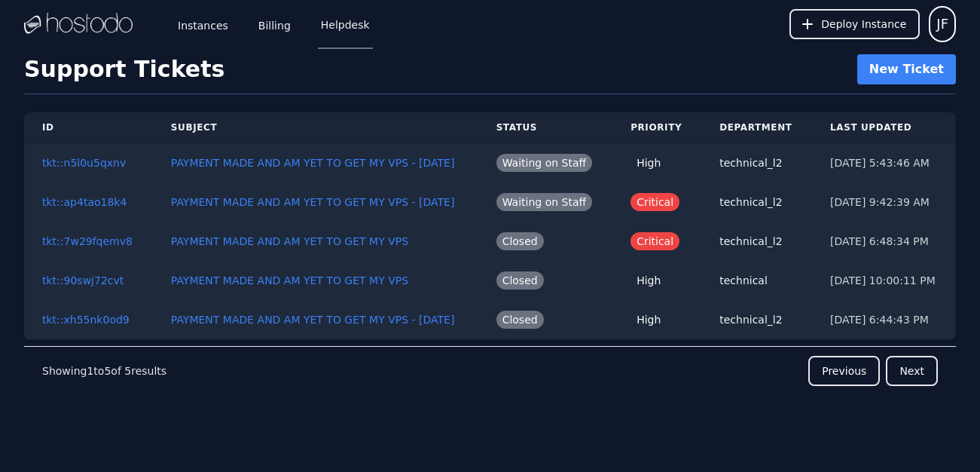 The width and height of the screenshot is (980, 472). I want to click on h1: Support Tickets, so click(124, 69).